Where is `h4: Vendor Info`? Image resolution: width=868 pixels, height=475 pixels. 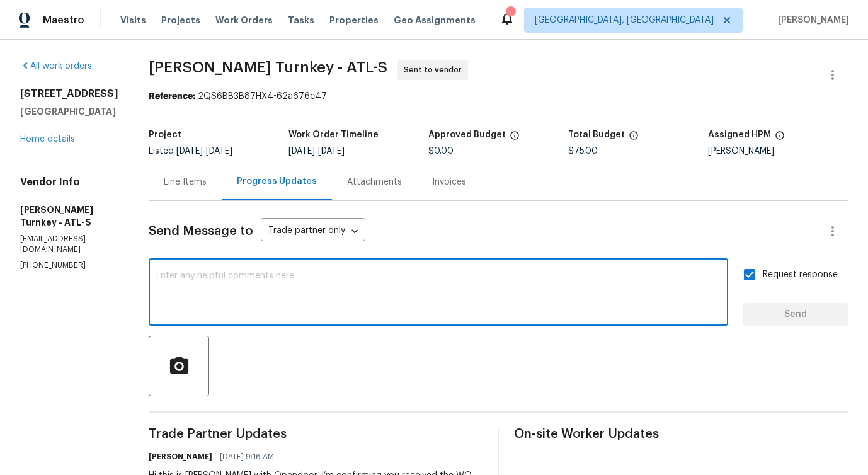
h4: Vendor Info is located at coordinates (69, 182).